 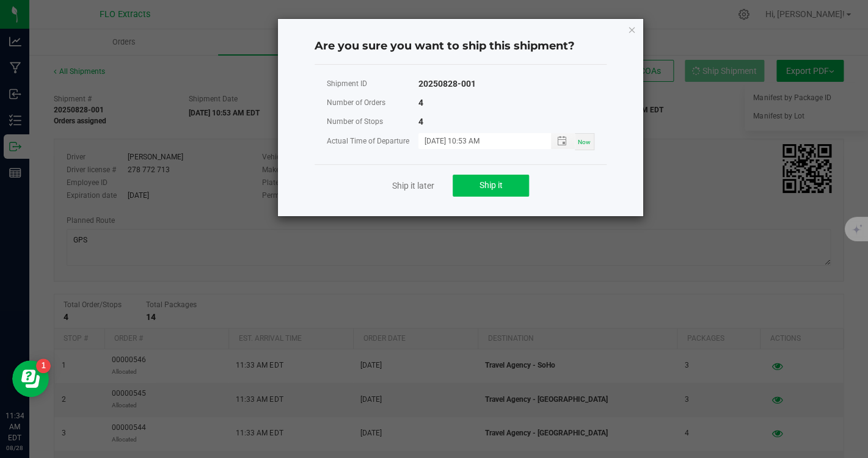 What do you see at coordinates (447, 83) in the screenshot?
I see `div: 20250828-001` at bounding box center [447, 83].